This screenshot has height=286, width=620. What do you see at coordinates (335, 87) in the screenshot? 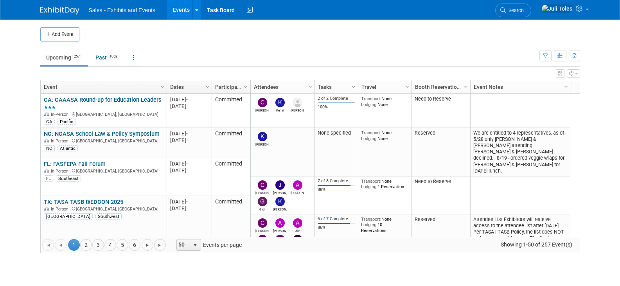
I see `a: Tasks` at bounding box center [335, 87].